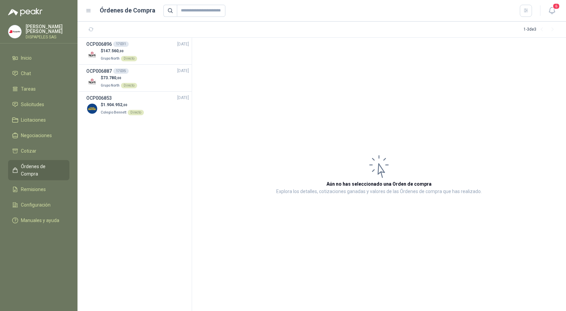  What do you see at coordinates (39, 89) in the screenshot?
I see `a: Tareas` at bounding box center [39, 89].